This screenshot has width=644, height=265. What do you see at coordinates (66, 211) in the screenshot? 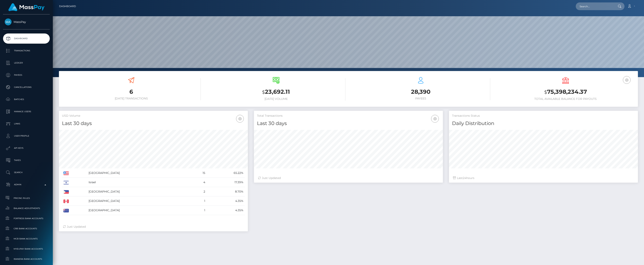
I see `img: AU.png` at bounding box center [66, 211].